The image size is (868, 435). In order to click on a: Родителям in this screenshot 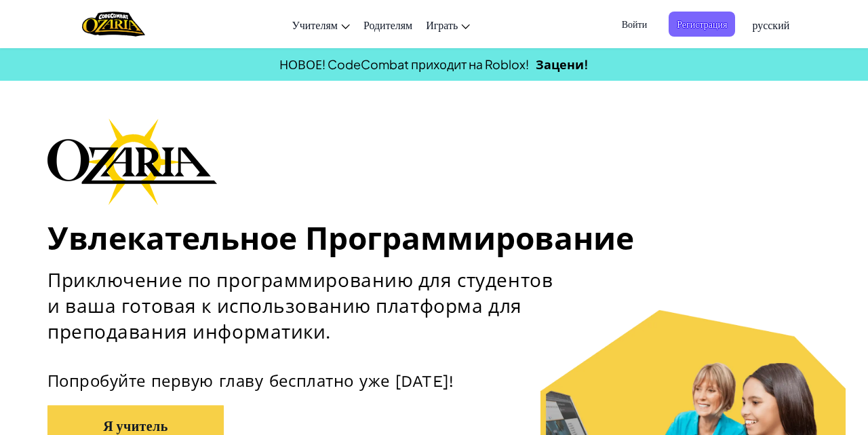, I will do `click(388, 25)`.